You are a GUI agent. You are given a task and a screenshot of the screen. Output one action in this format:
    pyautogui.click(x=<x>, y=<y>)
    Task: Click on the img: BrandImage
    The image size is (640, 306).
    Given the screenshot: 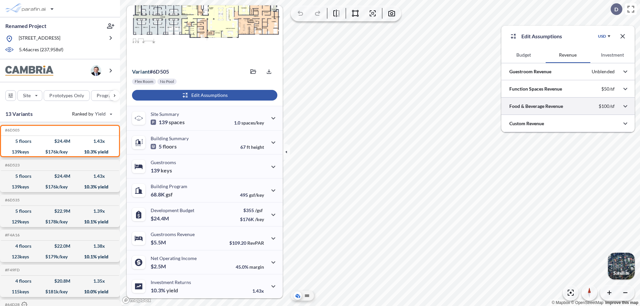 What is the action you would take?
    pyautogui.click(x=29, y=71)
    